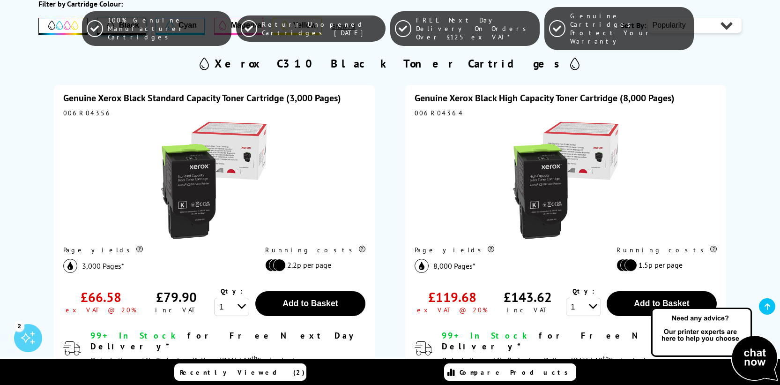 This screenshot has height=385, width=780. I want to click on div: 006R04364, so click(565, 113).